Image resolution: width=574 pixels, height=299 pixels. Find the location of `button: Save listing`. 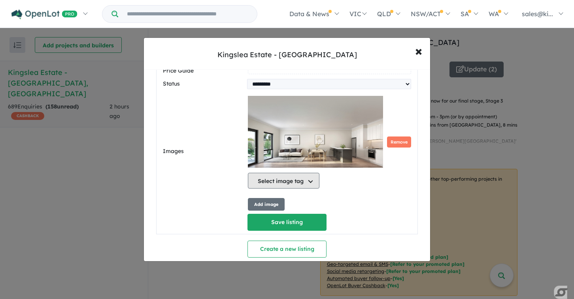

button: Save listing is located at coordinates (287, 222).